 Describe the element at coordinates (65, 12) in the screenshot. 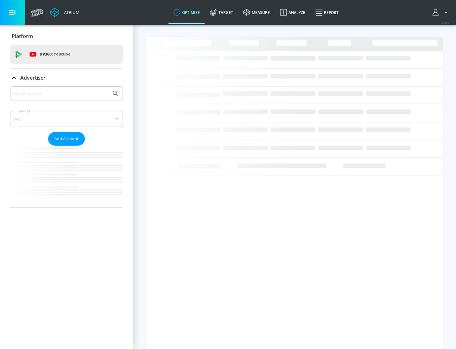

I see `a: Atrium` at that location.